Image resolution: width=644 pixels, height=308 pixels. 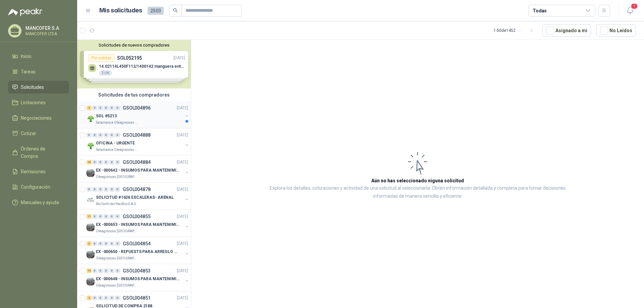 I want to click on span: 1, so click(x=635, y=6).